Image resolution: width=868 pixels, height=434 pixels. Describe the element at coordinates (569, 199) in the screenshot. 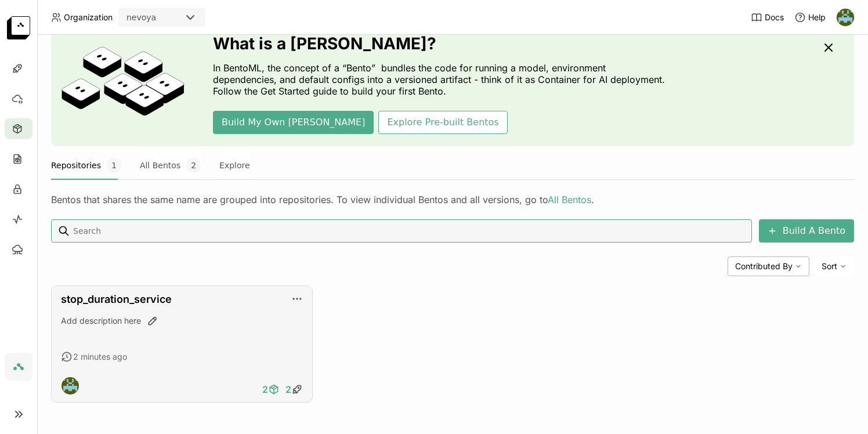

I see `a: All Bentos` at that location.